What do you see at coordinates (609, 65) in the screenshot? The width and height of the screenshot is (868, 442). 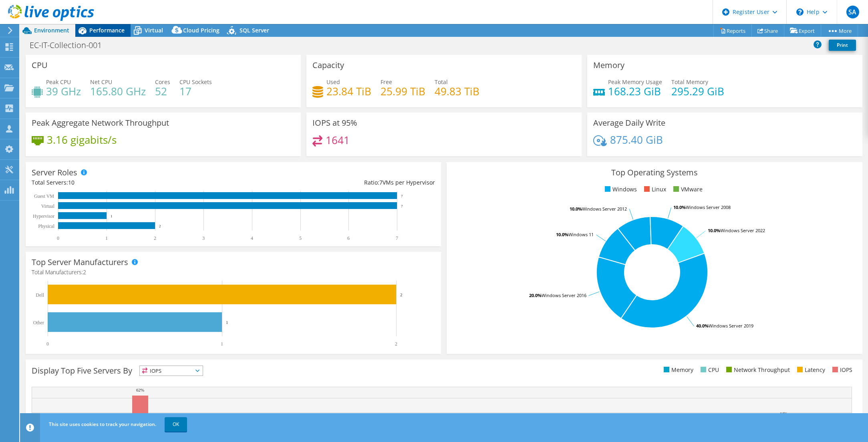 I see `h3: Memory` at bounding box center [609, 65].